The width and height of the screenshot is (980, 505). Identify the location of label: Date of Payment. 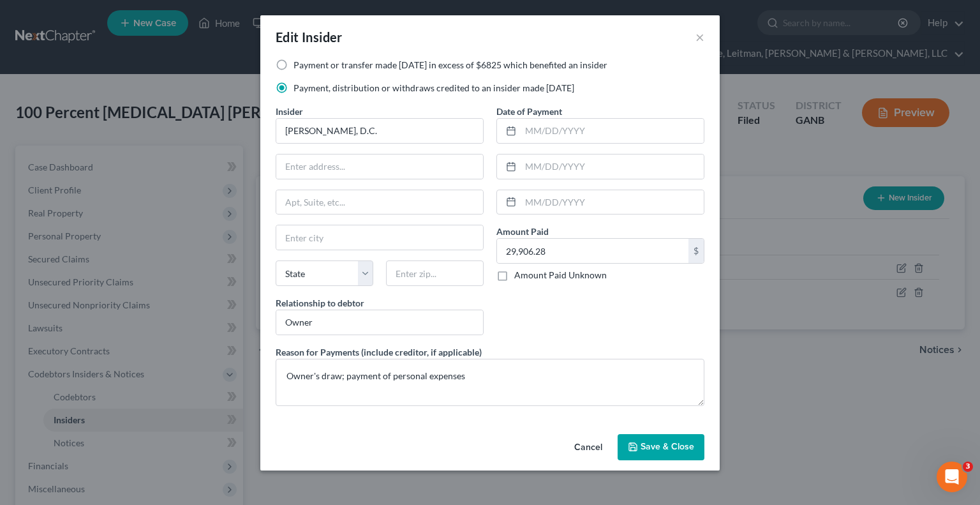
(529, 111).